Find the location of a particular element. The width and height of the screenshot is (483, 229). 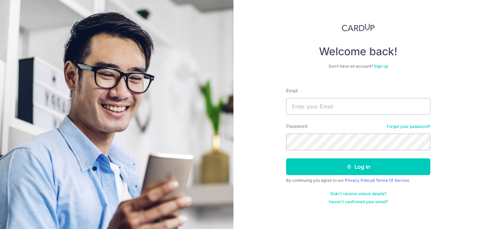

a: Haven't confirmed your email? is located at coordinates (358, 202).